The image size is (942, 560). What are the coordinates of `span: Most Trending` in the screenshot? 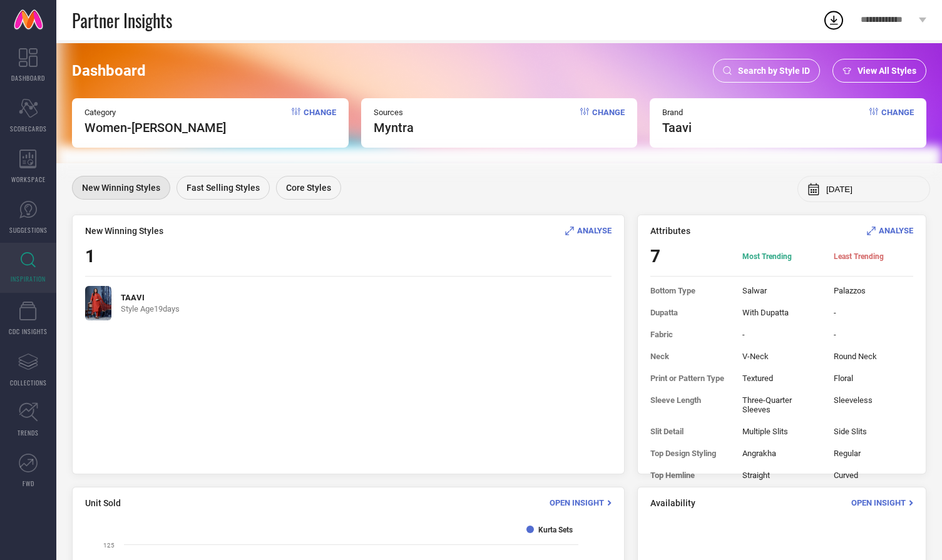 It's located at (782, 256).